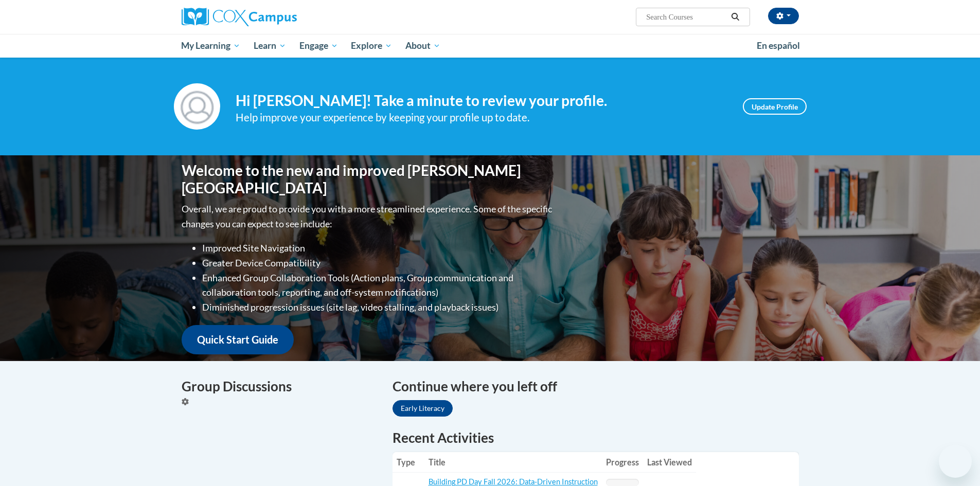  What do you see at coordinates (378, 262) in the screenshot?
I see `li: Greater Device Compatibility` at bounding box center [378, 262].